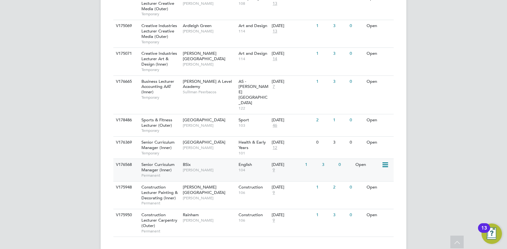 This screenshot has height=249, width=507. I want to click on span: Health & Early Years, so click(252, 145).